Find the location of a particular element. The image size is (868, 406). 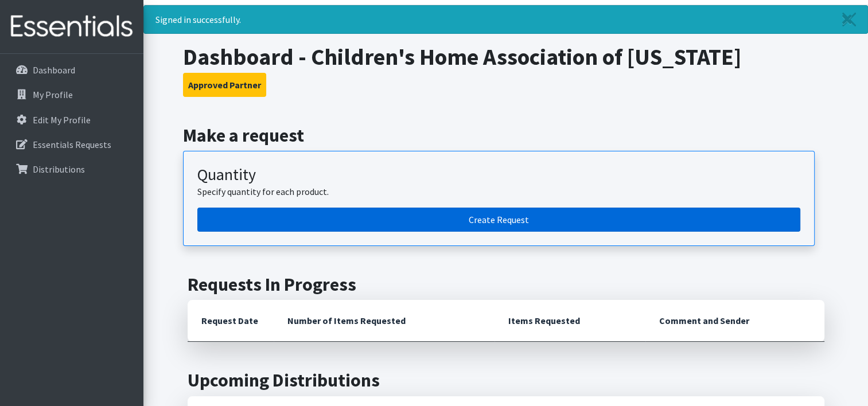

p: Edit My Profile is located at coordinates (61, 120).